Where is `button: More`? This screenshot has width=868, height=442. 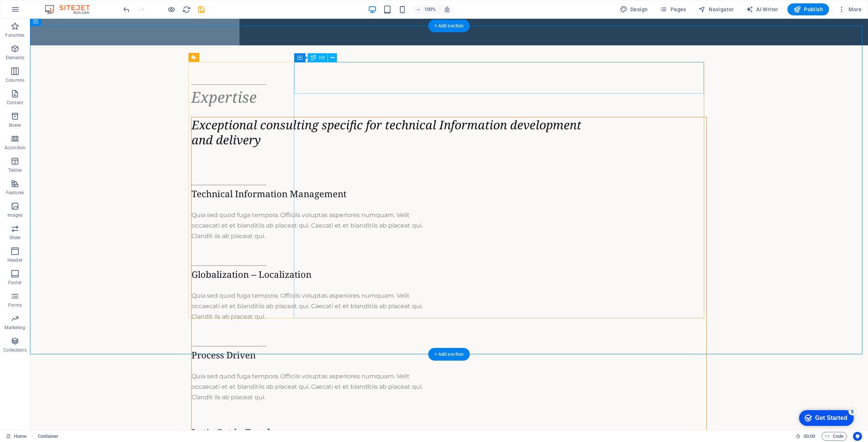 button: More is located at coordinates (849, 10).